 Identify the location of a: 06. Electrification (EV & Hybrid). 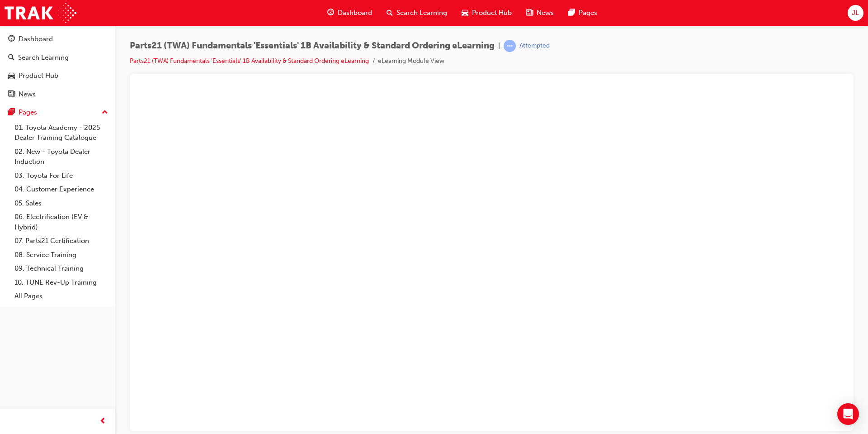
(61, 222).